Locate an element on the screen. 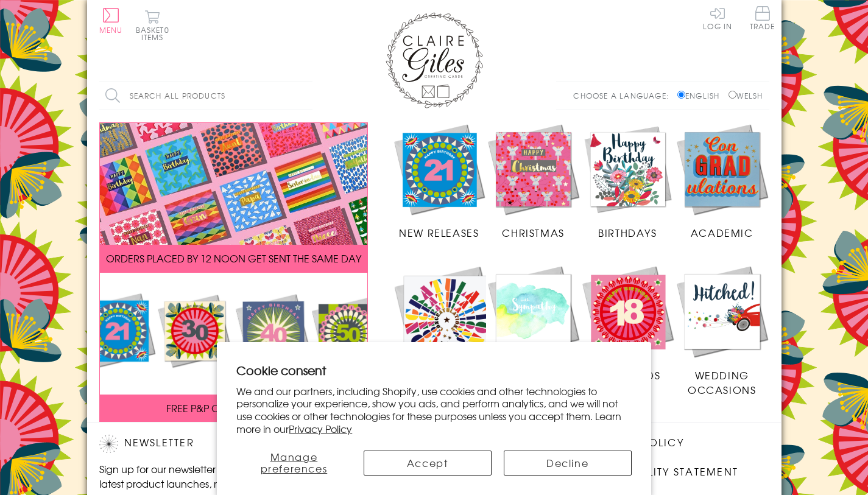 The image size is (868, 495). span: Wedding Occasions is located at coordinates (722, 382).